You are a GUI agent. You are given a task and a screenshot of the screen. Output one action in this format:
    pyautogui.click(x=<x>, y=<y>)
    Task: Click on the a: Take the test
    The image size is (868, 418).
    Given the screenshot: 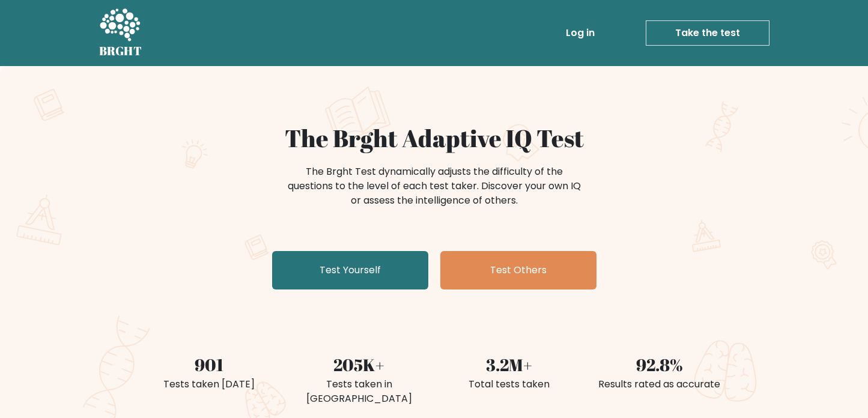 What is the action you would take?
    pyautogui.click(x=708, y=33)
    